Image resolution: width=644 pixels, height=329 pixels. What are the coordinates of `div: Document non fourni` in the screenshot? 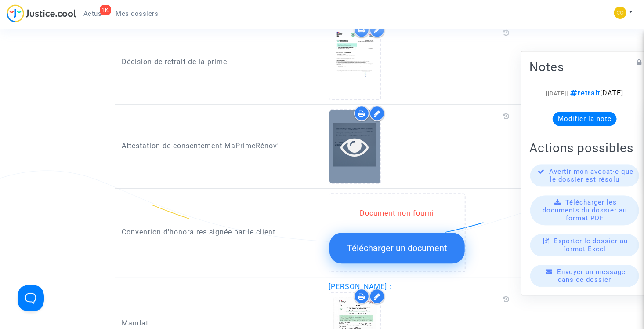 It's located at (397, 213).